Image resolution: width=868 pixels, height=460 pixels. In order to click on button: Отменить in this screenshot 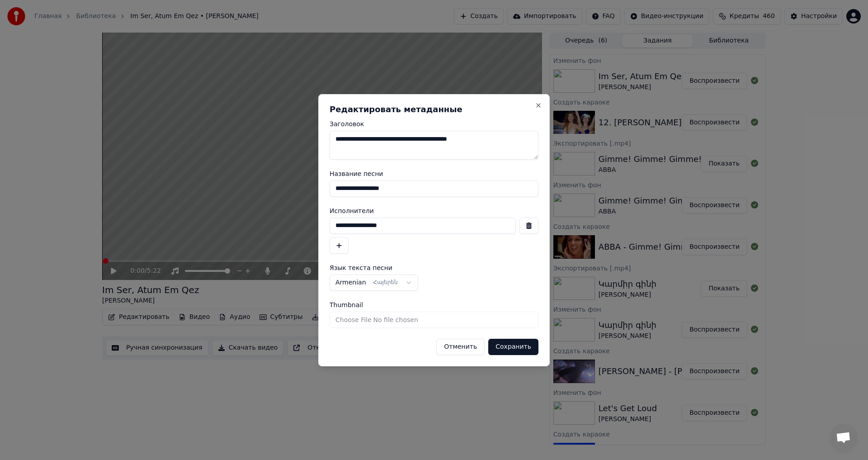, I will do `click(460, 347)`.